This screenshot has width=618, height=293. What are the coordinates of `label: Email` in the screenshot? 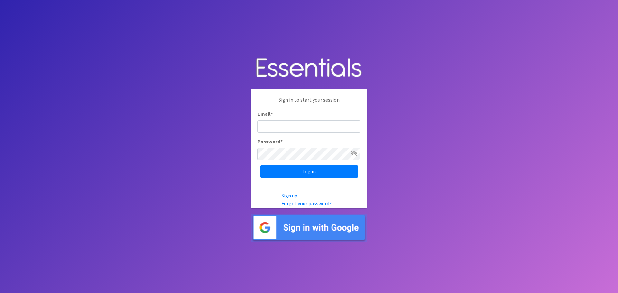 It's located at (265, 114).